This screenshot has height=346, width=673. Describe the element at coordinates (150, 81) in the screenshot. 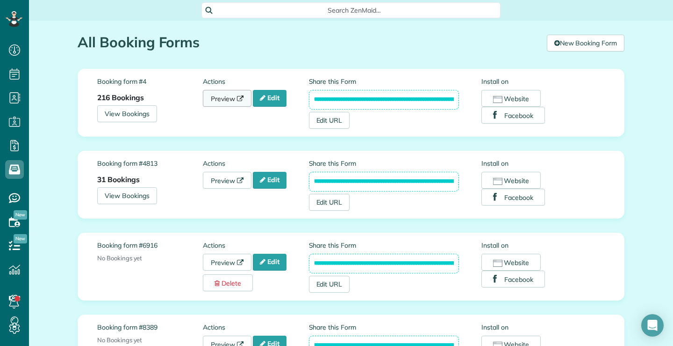

I see `label: Booking form #4` at that location.